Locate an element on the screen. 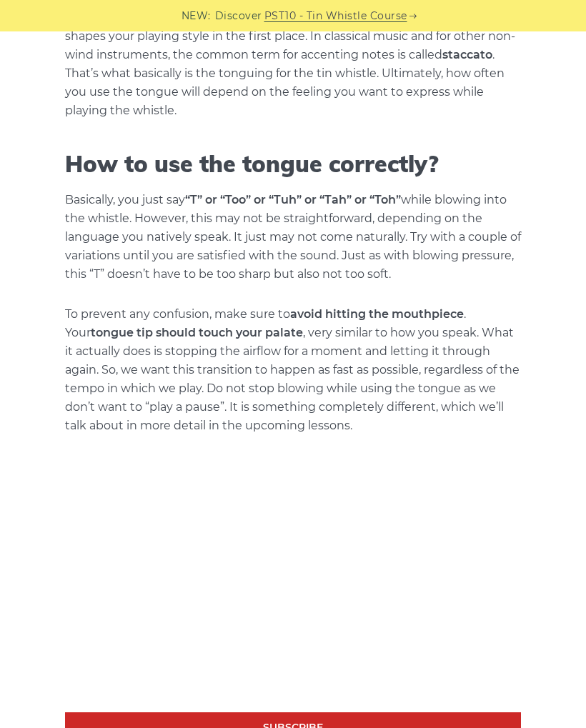 The width and height of the screenshot is (586, 728). strong: avoid hitting the mouthpiece is located at coordinates (377, 314).